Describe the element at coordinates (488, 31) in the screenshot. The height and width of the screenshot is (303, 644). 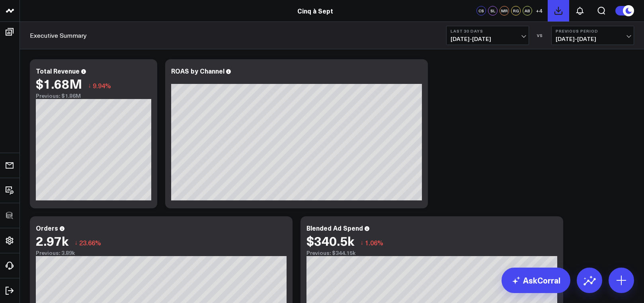
I see `b: Last 30 Days` at that location.